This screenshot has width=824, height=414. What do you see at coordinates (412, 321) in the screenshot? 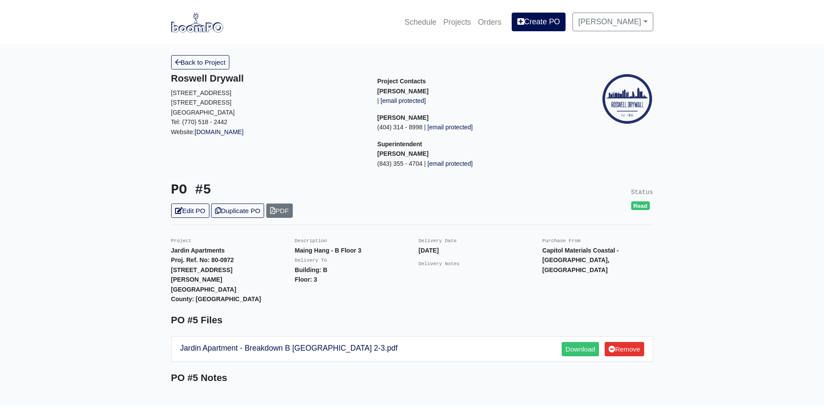
I see `h5: PO #5 Files` at bounding box center [412, 321].